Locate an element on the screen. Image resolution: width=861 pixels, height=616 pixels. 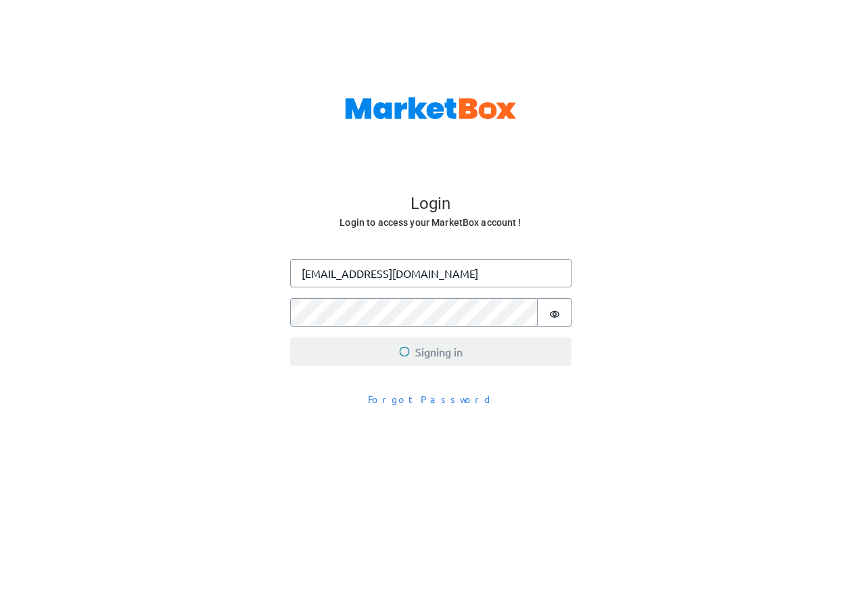
button: Forgot Password is located at coordinates (431, 399).